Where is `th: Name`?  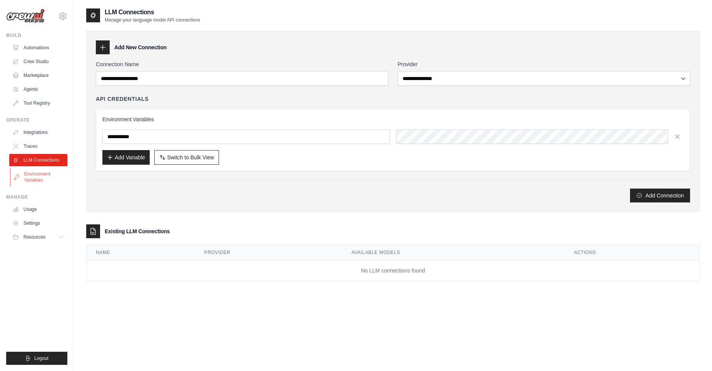 th: Name is located at coordinates (141, 252).